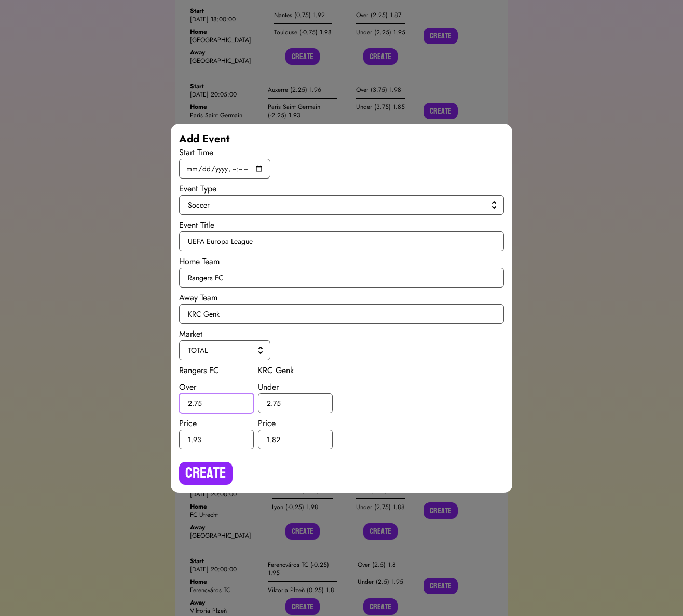  Describe the element at coordinates (296, 387) in the screenshot. I see `div: Under` at that location.